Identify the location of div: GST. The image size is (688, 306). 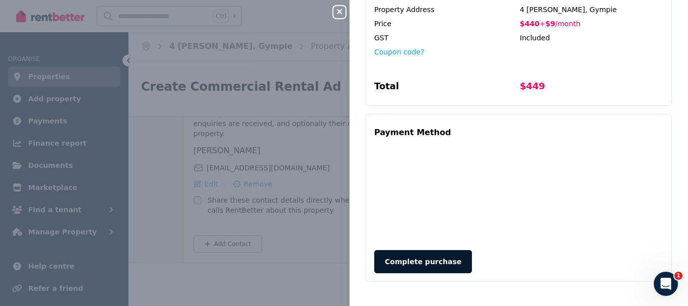
(446, 38).